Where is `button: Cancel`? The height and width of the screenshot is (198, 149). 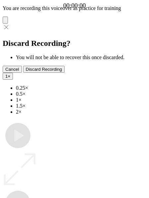
button: Cancel is located at coordinates (12, 69).